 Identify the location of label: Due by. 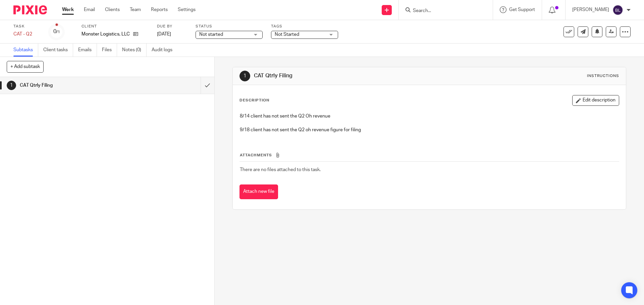
(172, 27).